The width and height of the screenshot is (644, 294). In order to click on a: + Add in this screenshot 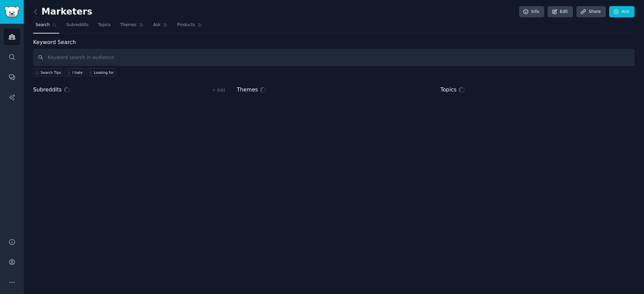, I will do `click(218, 90)`.